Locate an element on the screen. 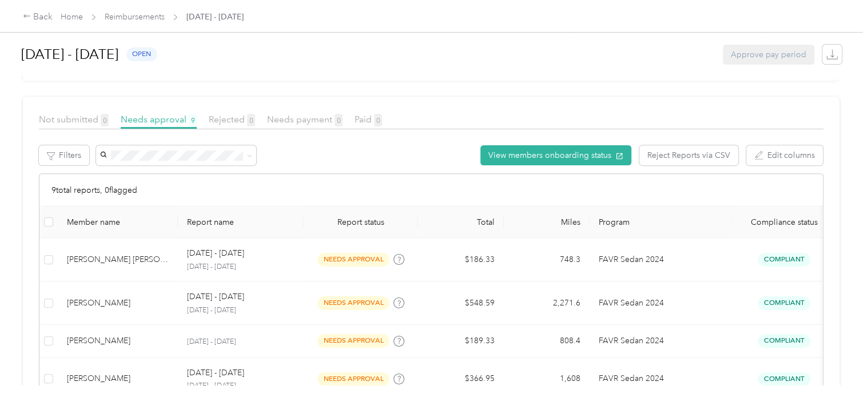  button: Filters is located at coordinates (64, 155).